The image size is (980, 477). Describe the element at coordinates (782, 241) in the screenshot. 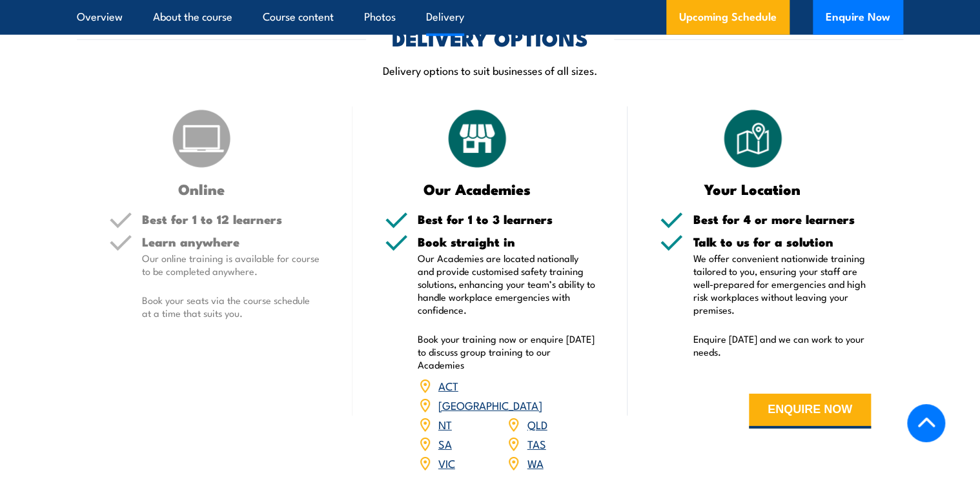

I see `h5: Talk to us for a solution` at that location.